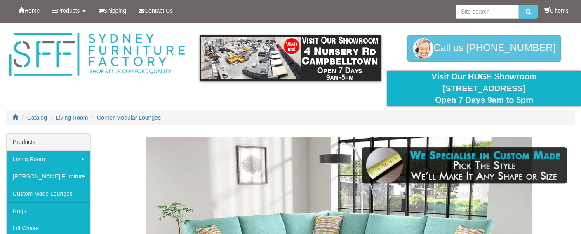 The height and width of the screenshot is (234, 581). Describe the element at coordinates (556, 11) in the screenshot. I see `li: 0 items` at that location.